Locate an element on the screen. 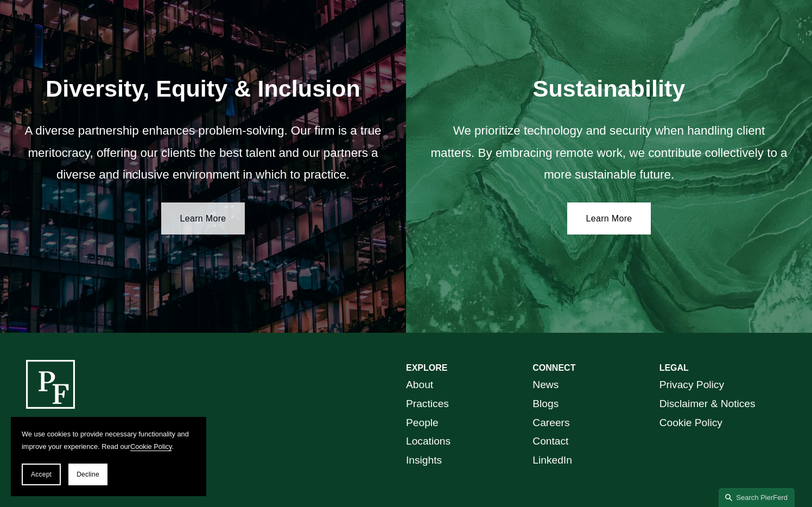  p: A diverse partnership enhances problem-solving. Our firm is a true meritocracy, offering our clie... is located at coordinates (203, 153).